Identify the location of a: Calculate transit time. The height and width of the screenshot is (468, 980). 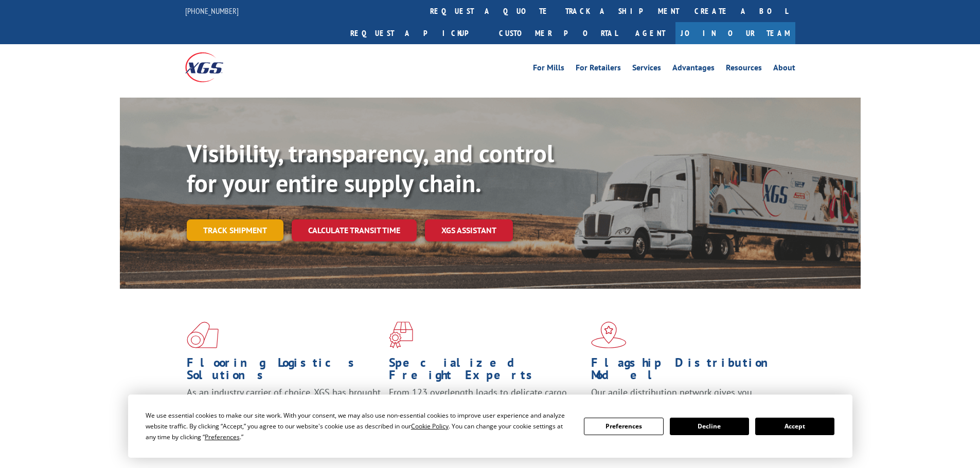
(354, 230).